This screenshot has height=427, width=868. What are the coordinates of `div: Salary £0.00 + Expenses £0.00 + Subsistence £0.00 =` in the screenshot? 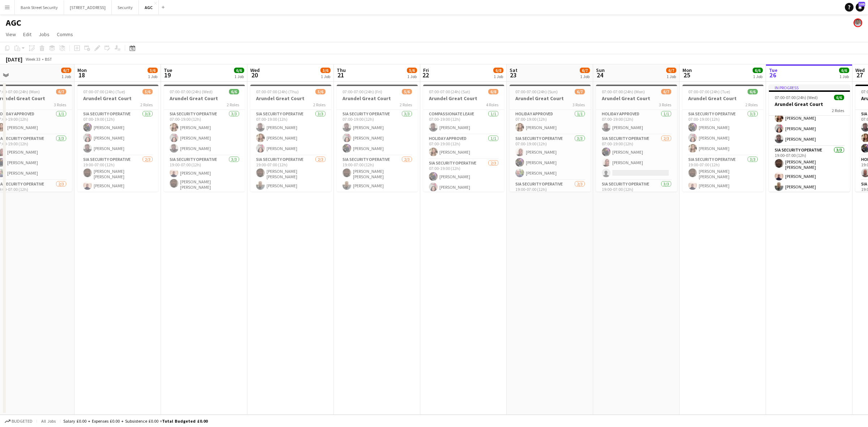 It's located at (135, 421).